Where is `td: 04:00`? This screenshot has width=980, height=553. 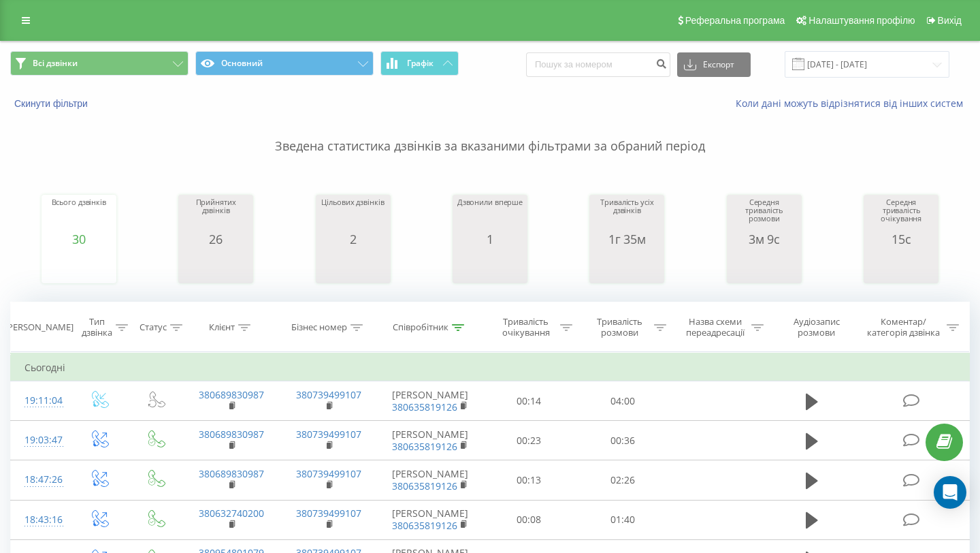 td: 04:00 is located at coordinates (623, 401).